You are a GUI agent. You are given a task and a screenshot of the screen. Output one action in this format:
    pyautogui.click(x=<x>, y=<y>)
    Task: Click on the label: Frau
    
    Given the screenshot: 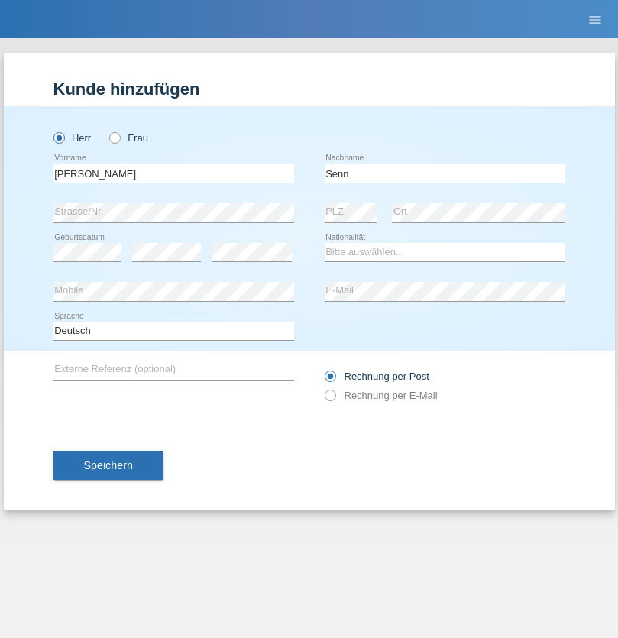 What is the action you would take?
    pyautogui.click(x=128, y=137)
    